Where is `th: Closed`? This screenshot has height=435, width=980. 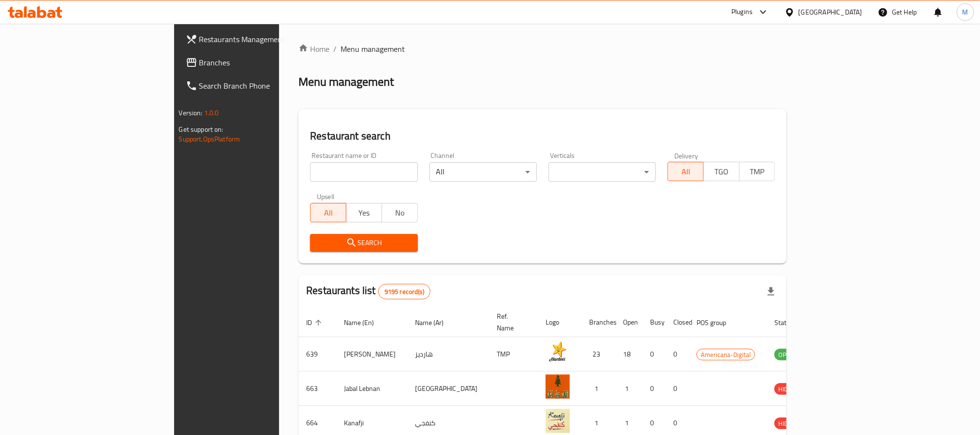 th: Closed is located at coordinates (678, 322).